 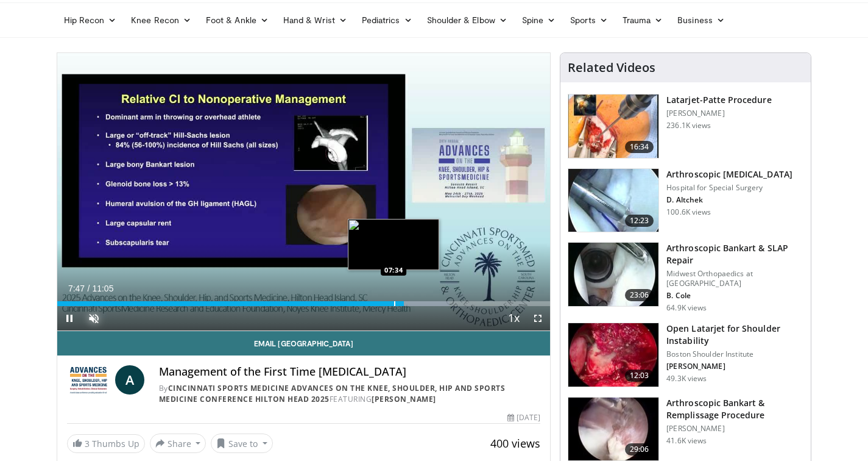 I want to click on p: 236.1K views, so click(x=688, y=126).